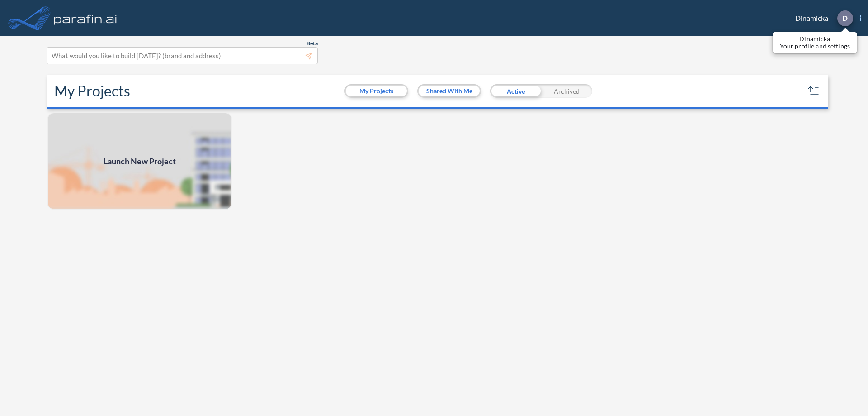  Describe the element at coordinates (813, 91) in the screenshot. I see `button: sort` at that location.